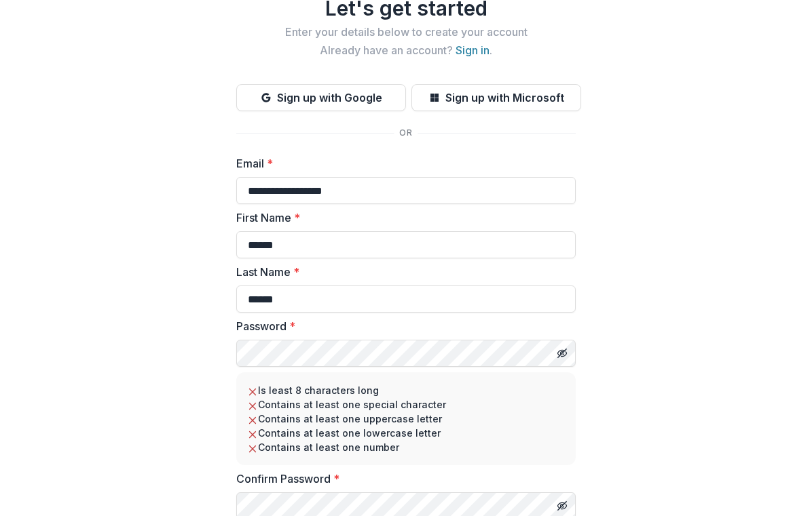 This screenshot has width=812, height=516. I want to click on li: Contains at least one special character, so click(406, 404).